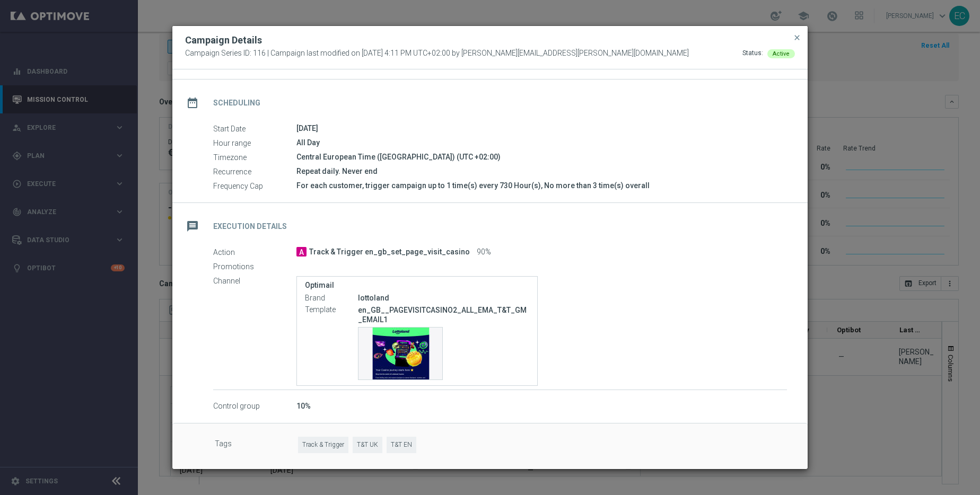  I want to click on div: For each customer, trigger campaign up to 1 time(s) every 730 Hour(s), No more than 3 time(s) ove..., so click(541, 185).